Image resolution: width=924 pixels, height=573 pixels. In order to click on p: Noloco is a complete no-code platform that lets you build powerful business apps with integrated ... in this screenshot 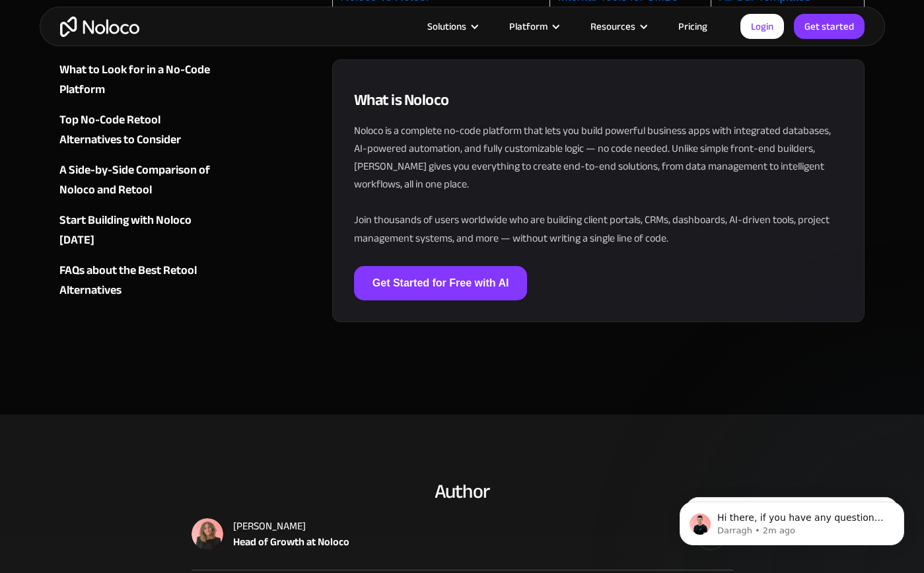, I will do `click(598, 185)`.